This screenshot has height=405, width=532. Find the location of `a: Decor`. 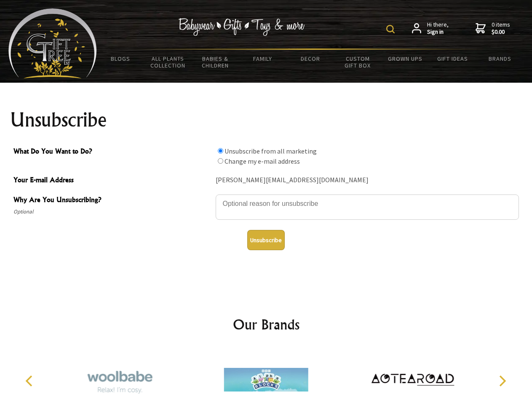

a: Decor is located at coordinates (310, 58).